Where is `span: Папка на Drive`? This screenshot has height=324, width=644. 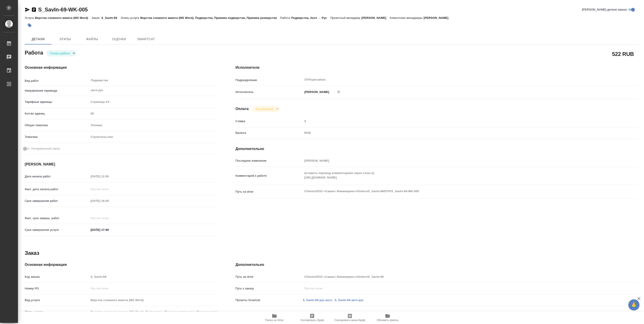
span: Папка на Drive is located at coordinates (274, 320).